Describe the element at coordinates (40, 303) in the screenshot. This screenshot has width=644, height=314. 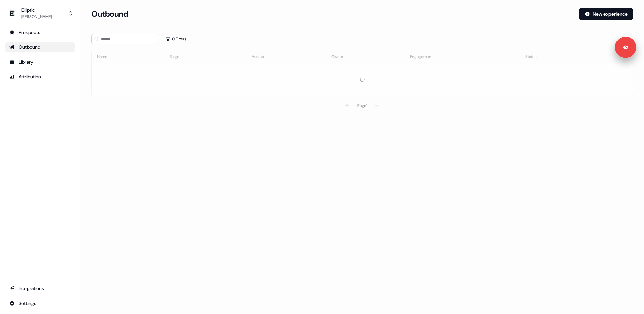
I see `div: Settings` at that location.